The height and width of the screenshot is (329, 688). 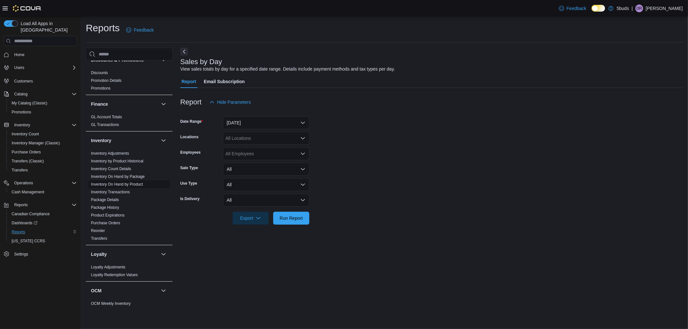 I want to click on a: Feedback, so click(x=573, y=8).